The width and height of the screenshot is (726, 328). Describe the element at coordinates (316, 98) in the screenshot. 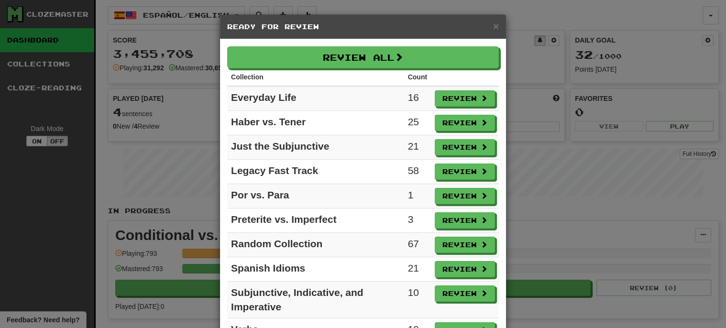

I see `td: Everyday Life` at that location.